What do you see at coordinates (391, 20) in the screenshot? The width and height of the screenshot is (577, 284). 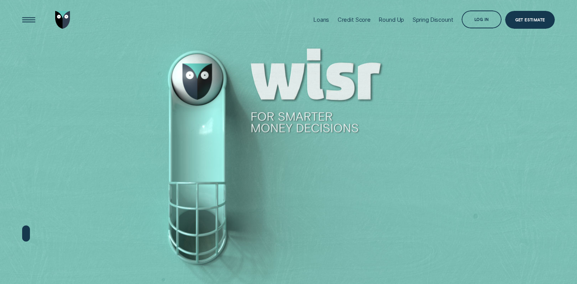 I see `div: Round Up` at bounding box center [391, 20].